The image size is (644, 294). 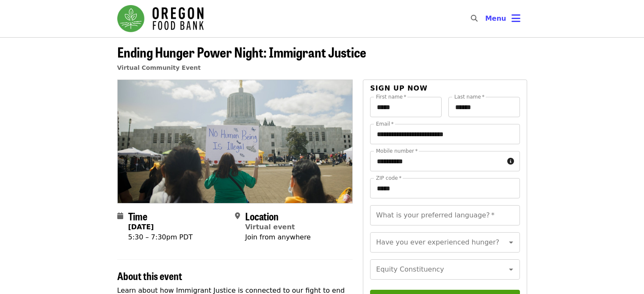 What do you see at coordinates (389, 178) in the screenshot?
I see `label: ZIP code` at bounding box center [389, 178].